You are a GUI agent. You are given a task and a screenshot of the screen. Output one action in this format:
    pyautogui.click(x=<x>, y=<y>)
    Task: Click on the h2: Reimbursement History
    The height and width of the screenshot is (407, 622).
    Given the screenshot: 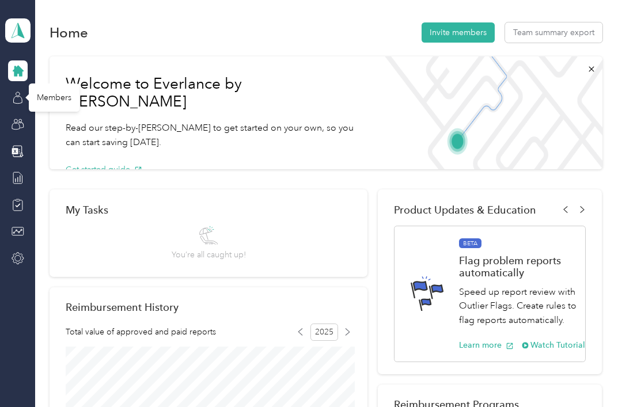 What is the action you would take?
    pyautogui.click(x=122, y=307)
    